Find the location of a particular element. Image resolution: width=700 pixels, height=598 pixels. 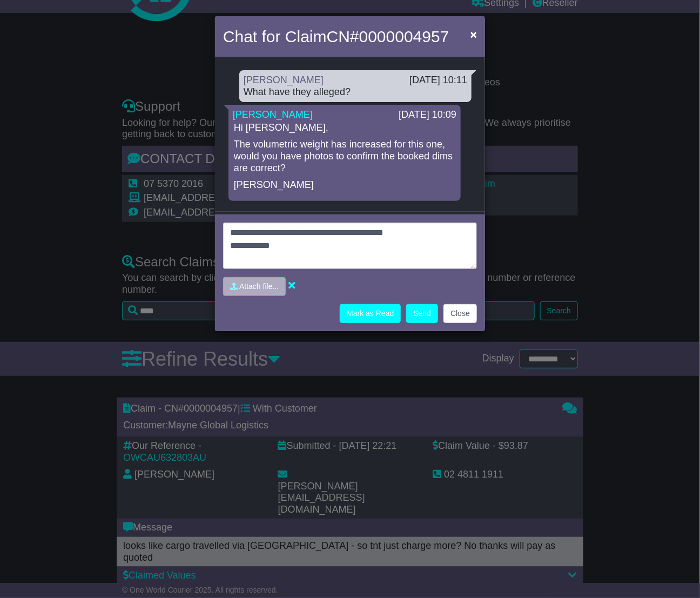

p: The volumetric weight has increased for this one, would you have photos to confirm the booked dim... is located at coordinates (345, 156).